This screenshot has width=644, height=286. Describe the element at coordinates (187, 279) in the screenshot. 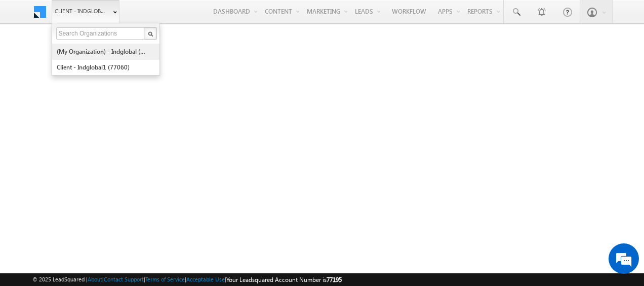

I see `span: © 2025 LeadSquared | | | | |` at that location.